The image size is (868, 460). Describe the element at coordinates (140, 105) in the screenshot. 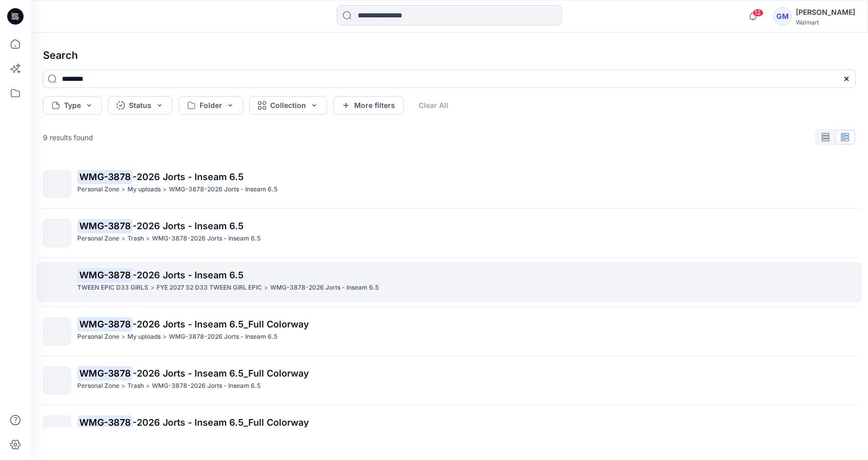

I see `button: Status` at that location.